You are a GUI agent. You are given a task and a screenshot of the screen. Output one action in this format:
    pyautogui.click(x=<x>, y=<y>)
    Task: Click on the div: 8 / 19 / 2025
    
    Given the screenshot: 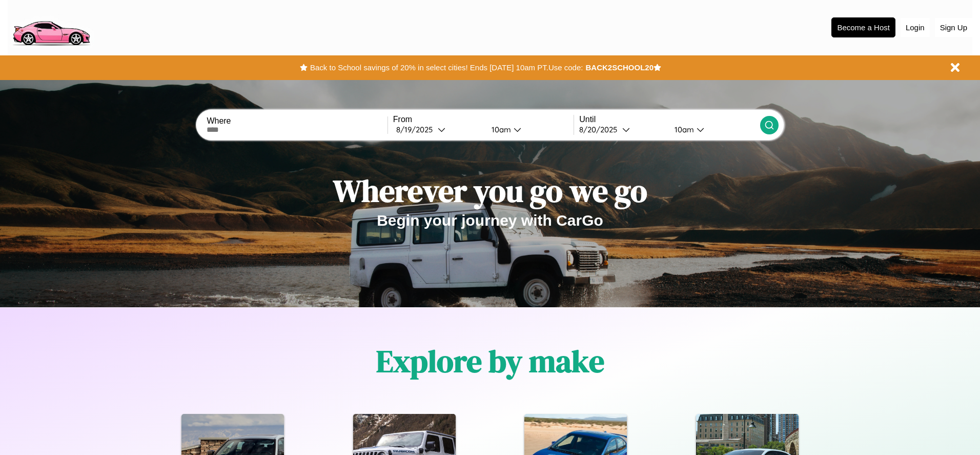 What is the action you would take?
    pyautogui.click(x=417, y=129)
    